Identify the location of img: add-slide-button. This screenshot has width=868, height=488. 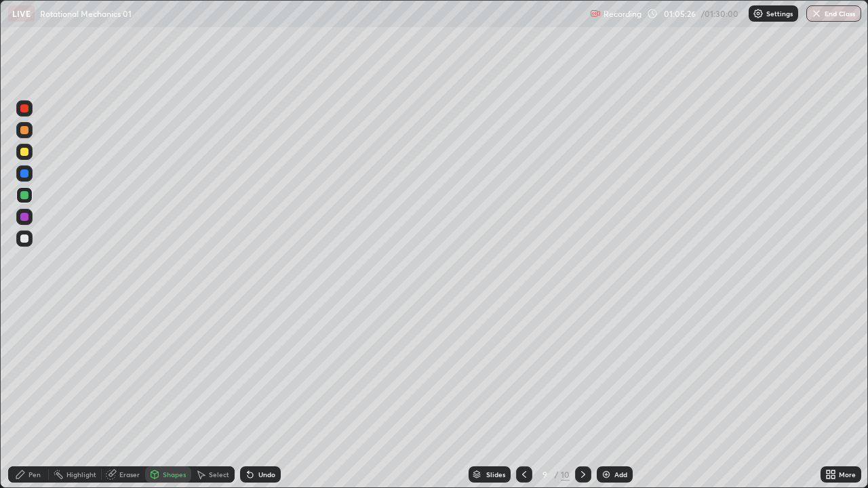
(607, 474).